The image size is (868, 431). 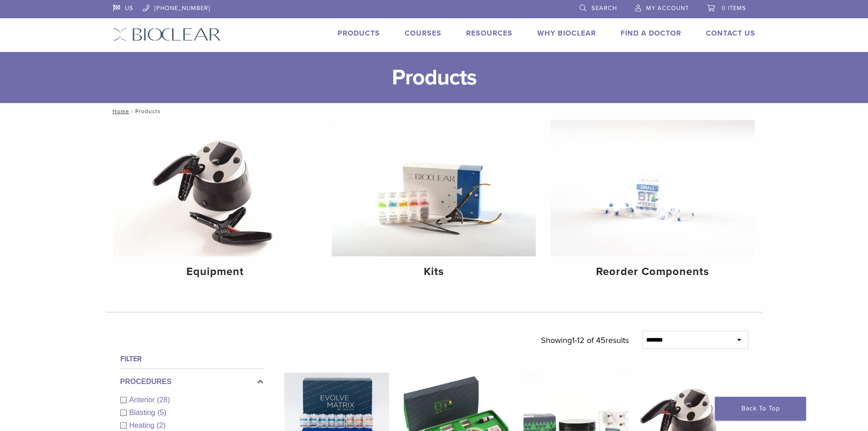 I want to click on img: Equipment, so click(x=216, y=188).